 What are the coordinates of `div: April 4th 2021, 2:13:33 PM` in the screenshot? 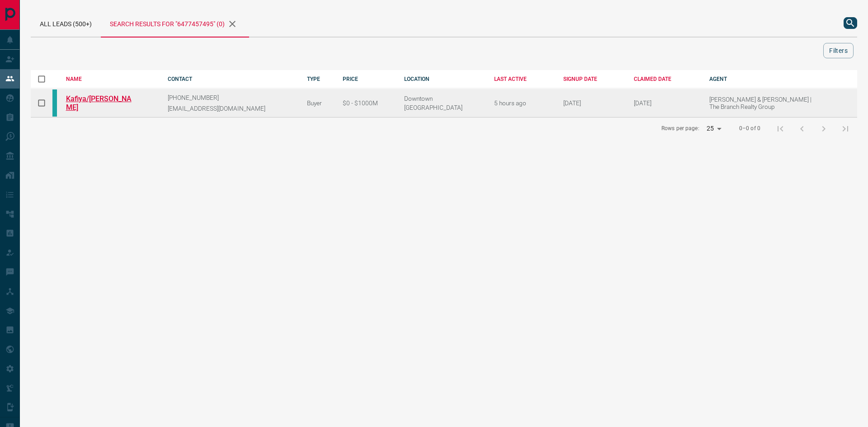 It's located at (592, 103).